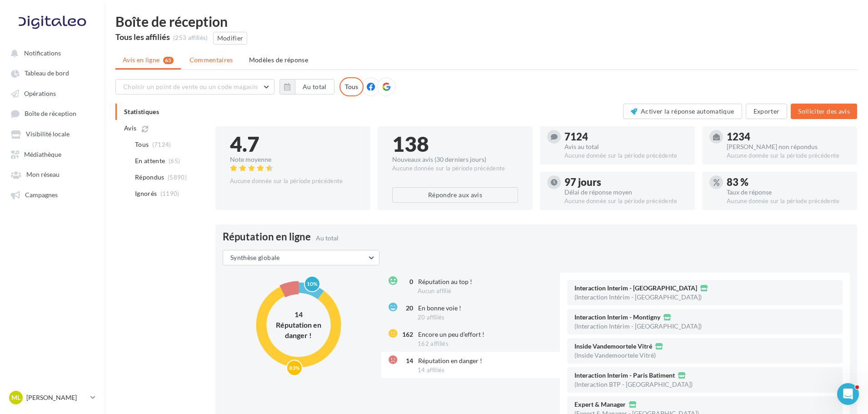 This screenshot has height=414, width=868. Describe the element at coordinates (312, 284) in the screenshot. I see `text: 10%` at that location.